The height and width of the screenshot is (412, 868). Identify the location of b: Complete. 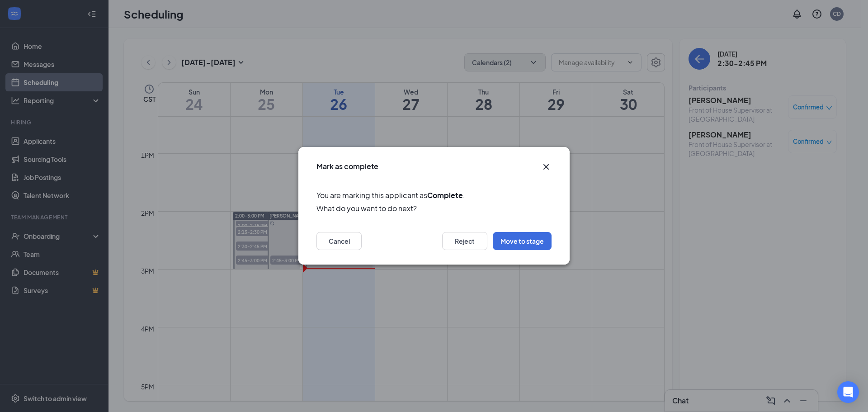
(445, 195).